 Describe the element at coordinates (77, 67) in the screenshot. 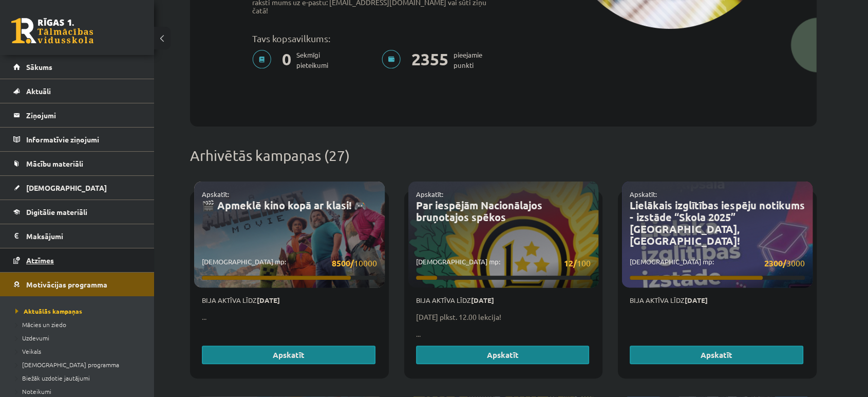

I see `a: Sākums` at that location.